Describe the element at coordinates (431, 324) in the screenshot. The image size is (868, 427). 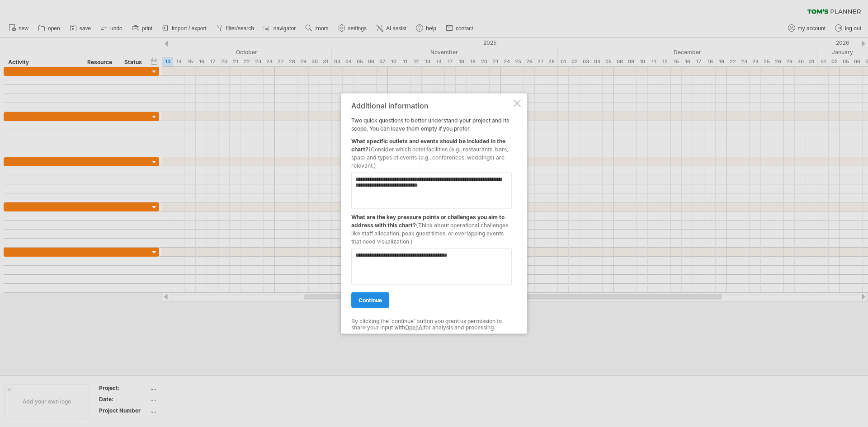
I see `div: By clicking the 'continue' button you grant us permission to share your input with for analysis a...` at that location.